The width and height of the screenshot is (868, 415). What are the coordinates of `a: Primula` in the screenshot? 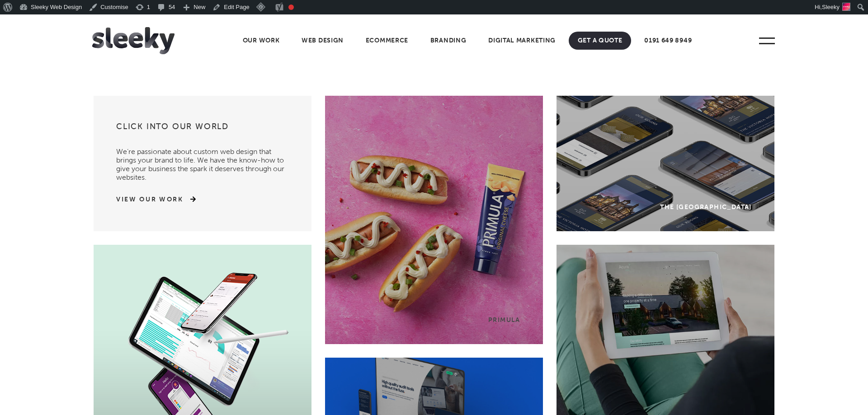 It's located at (434, 220).